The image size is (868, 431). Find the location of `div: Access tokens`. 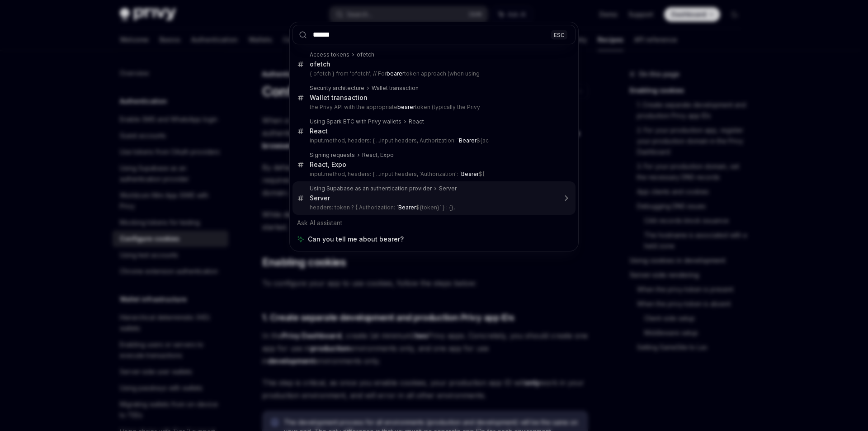

div: Access tokens is located at coordinates (330, 55).